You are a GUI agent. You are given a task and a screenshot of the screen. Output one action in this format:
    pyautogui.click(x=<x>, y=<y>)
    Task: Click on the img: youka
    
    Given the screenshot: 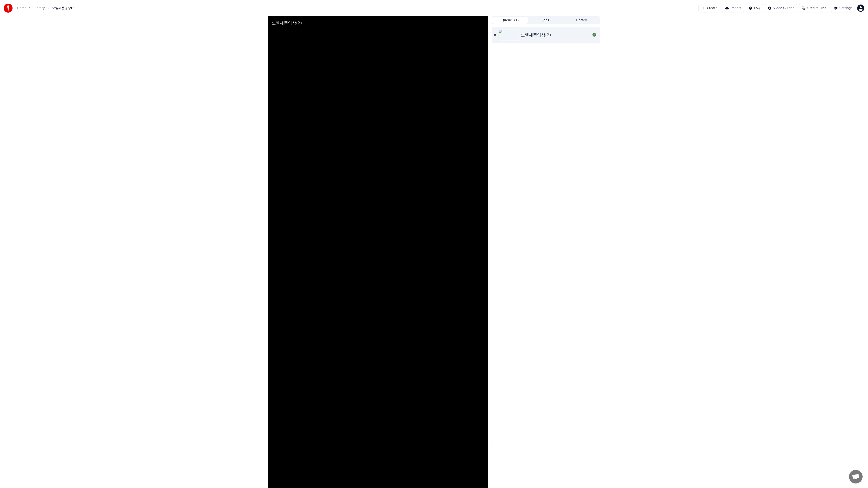 What is the action you would take?
    pyautogui.click(x=8, y=8)
    